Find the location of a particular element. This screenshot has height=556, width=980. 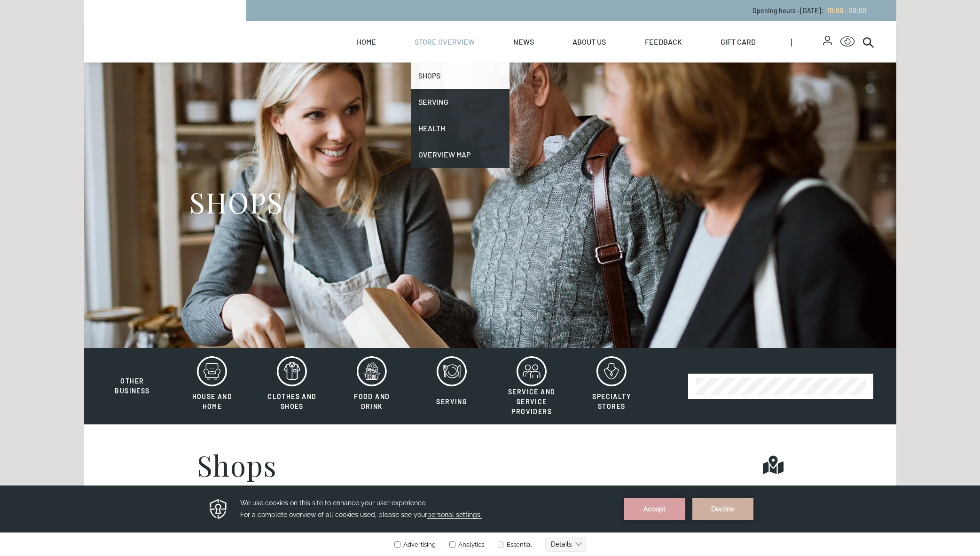

img: Privacy reminder is located at coordinates (218, 23).